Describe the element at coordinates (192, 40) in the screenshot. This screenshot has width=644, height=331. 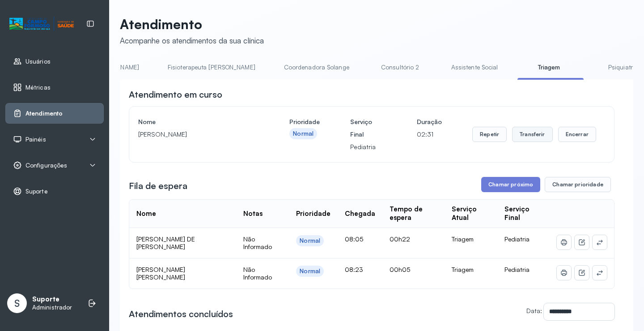
I see `div: Acompanhe os atendimentos da sua clínica` at that location.